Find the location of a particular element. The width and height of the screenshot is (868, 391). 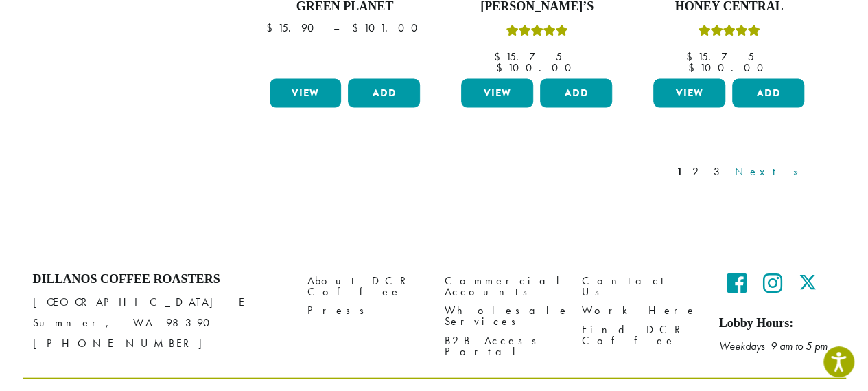

bdi: 15.90 is located at coordinates (293, 28).